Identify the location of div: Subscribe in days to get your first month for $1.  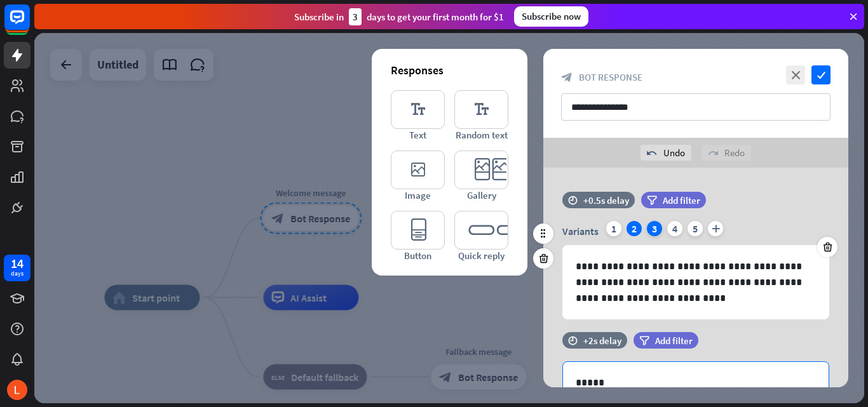
(399, 16).